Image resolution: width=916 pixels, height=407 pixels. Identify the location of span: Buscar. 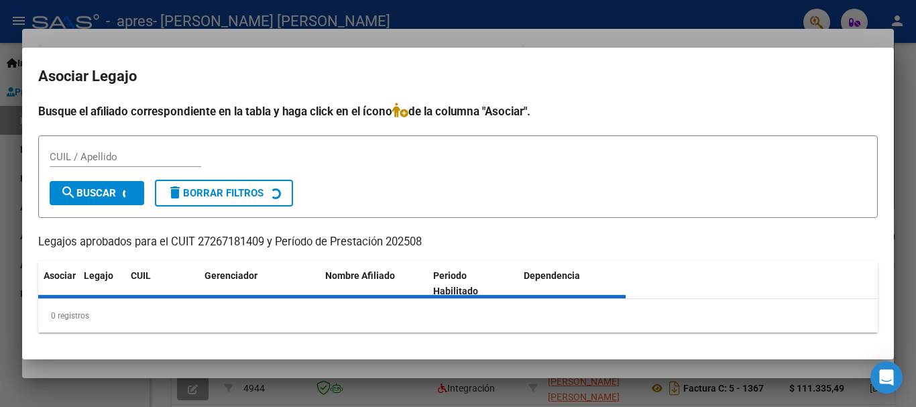
(88, 193).